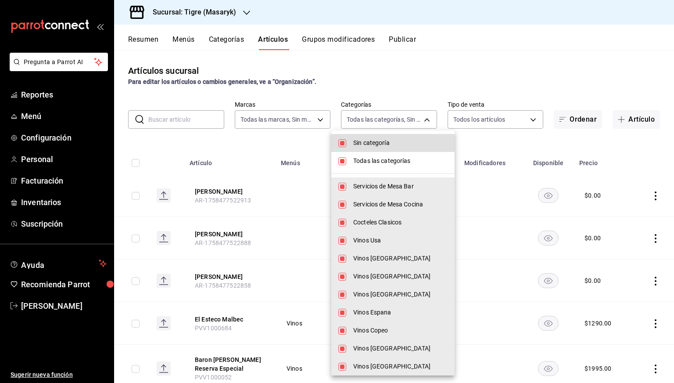 The image size is (674, 383). What do you see at coordinates (400, 312) in the screenshot?
I see `span: Vinos Espana` at bounding box center [400, 312].